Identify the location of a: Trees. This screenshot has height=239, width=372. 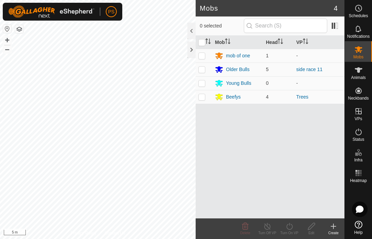
(302, 97).